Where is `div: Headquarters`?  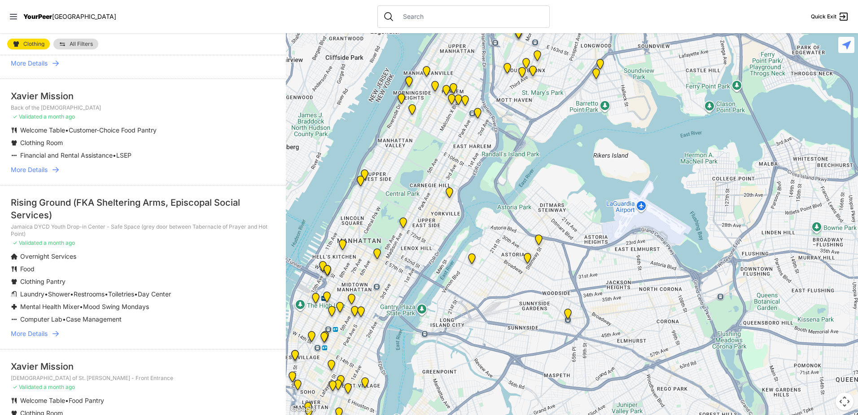 div: Headquarters is located at coordinates (340, 309).